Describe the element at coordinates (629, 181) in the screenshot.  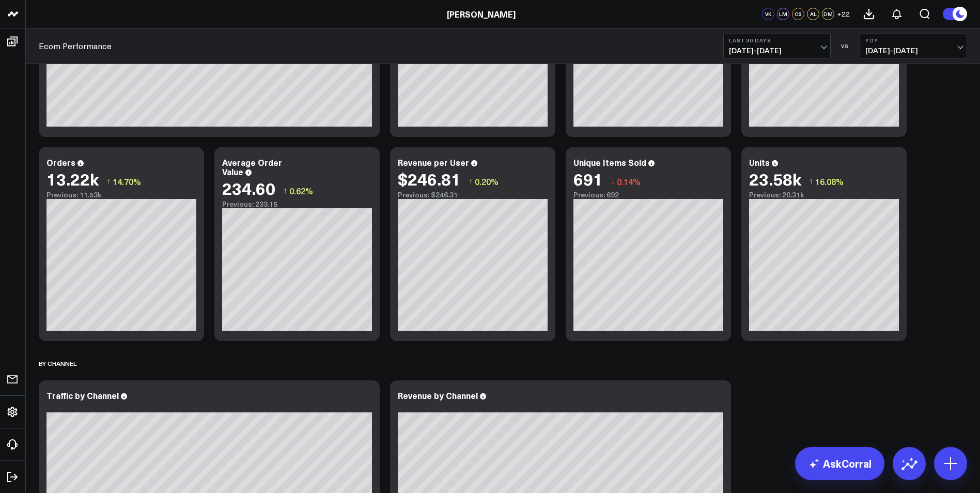
I see `span: 0.14%` at that location.